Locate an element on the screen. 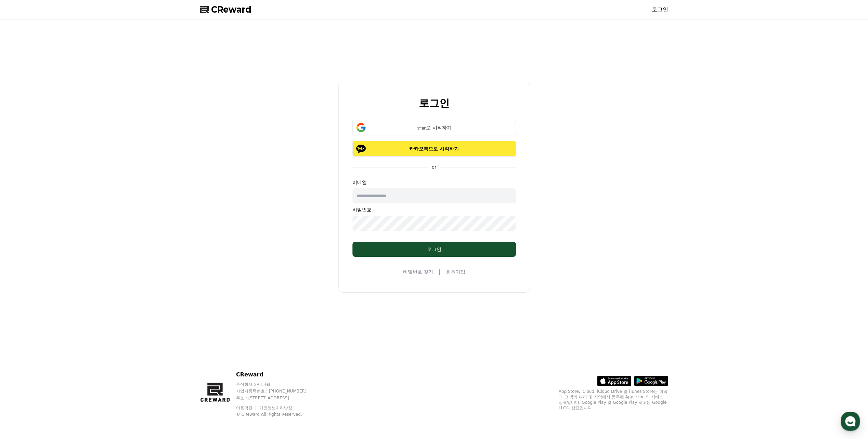 This screenshot has height=439, width=868. a: 이용약관 is located at coordinates (247, 408).